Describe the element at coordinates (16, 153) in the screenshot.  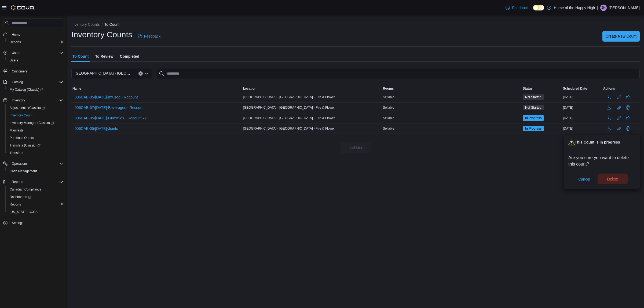
I see `span: Transfers` at that location.